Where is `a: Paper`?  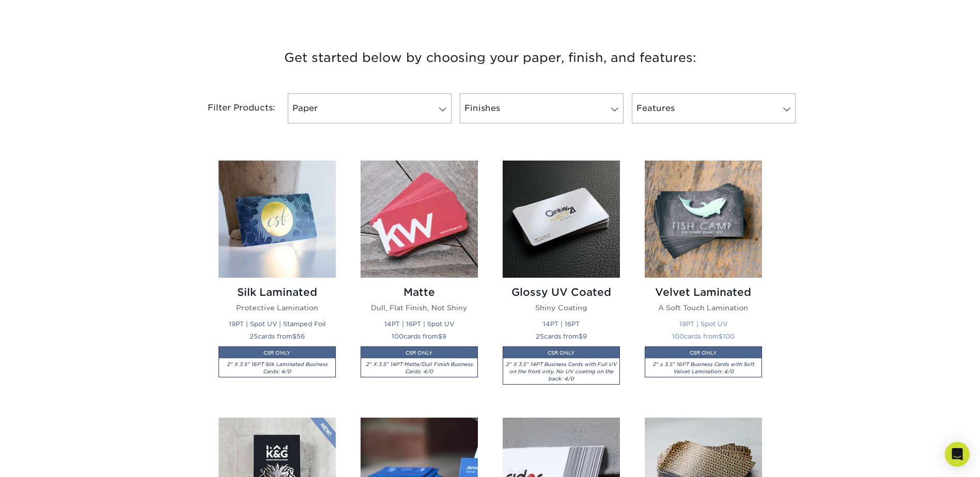
a: Paper is located at coordinates (369, 108).